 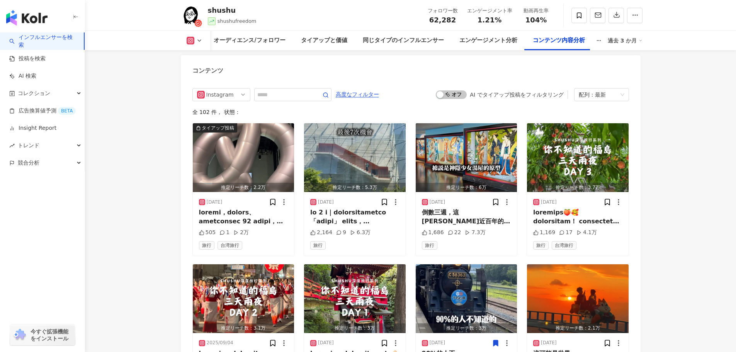 I want to click on img: chrome extension, so click(x=20, y=335).